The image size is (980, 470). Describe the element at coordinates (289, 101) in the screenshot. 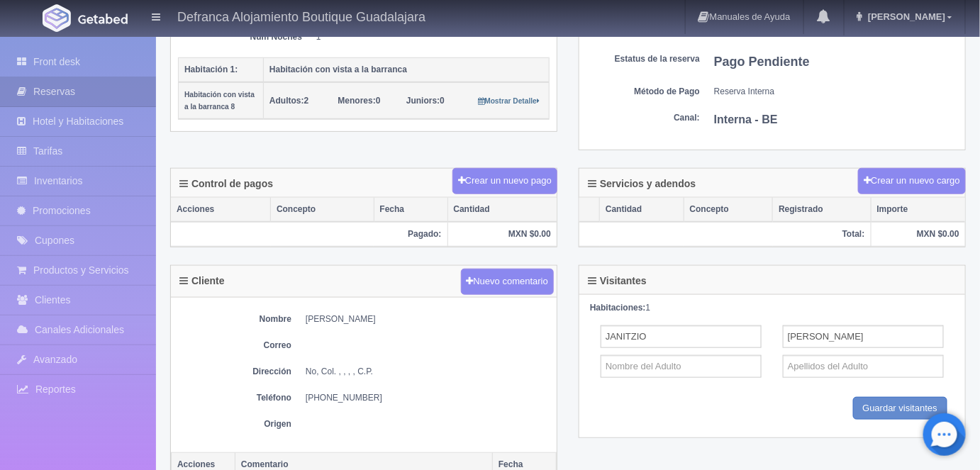

I see `span: 2` at that location.